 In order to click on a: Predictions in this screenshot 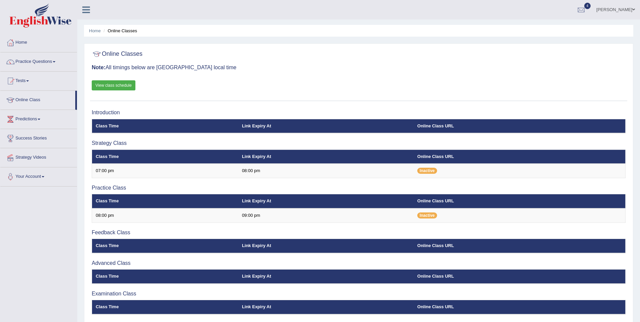, I will do `click(39, 118)`.